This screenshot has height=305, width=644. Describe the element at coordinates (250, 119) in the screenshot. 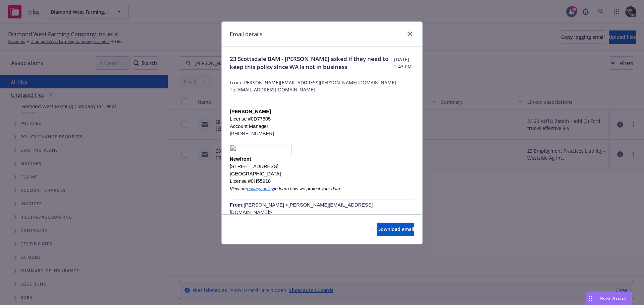

I see `span: License #0D77605` at that location.